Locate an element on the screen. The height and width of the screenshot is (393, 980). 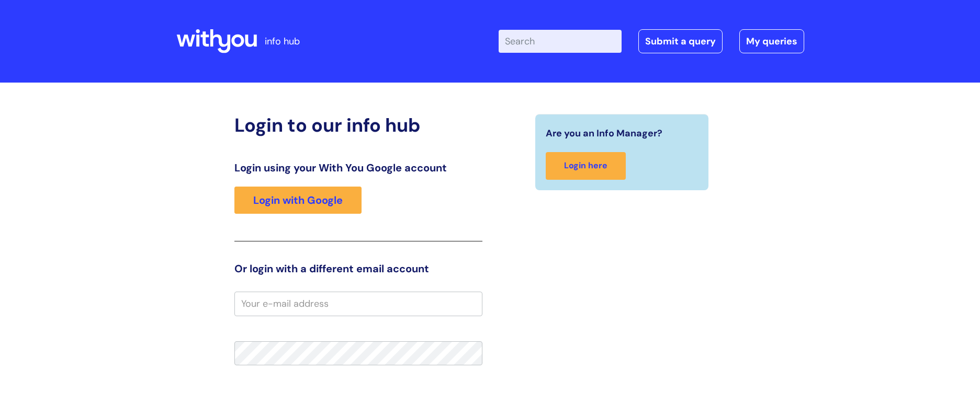
input: Search is located at coordinates (560, 41).